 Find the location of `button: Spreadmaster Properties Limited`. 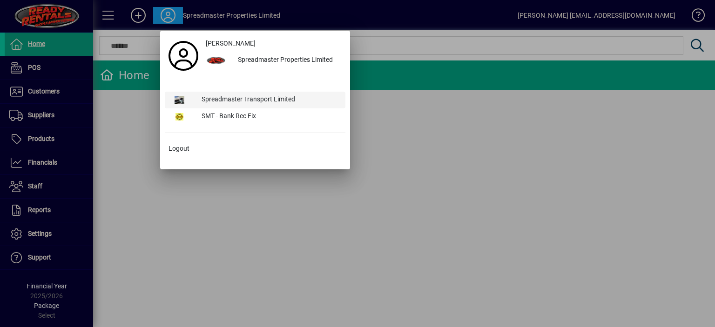

button: Spreadmaster Properties Limited is located at coordinates (274, 61).